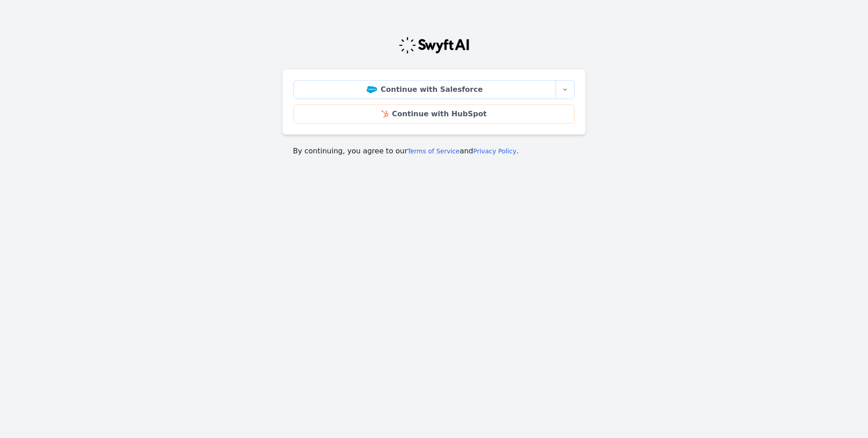 This screenshot has height=438, width=868. What do you see at coordinates (494, 151) in the screenshot?
I see `a: Privacy Policy` at bounding box center [494, 151].